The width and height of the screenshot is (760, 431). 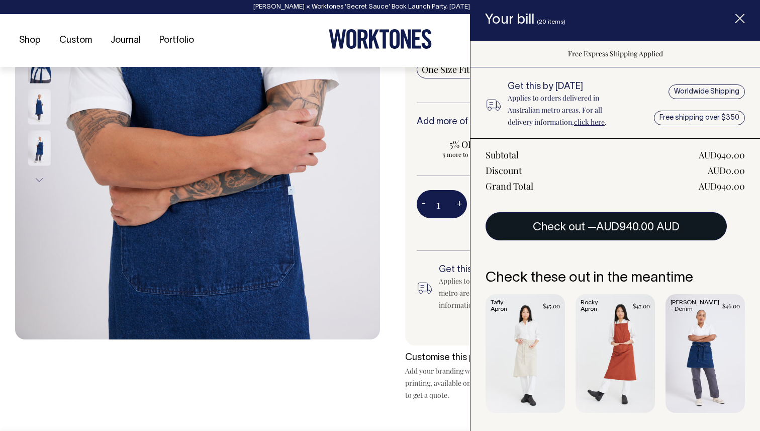 I want to click on input: 5% OFF 5 more to apply, so click(x=463, y=148).